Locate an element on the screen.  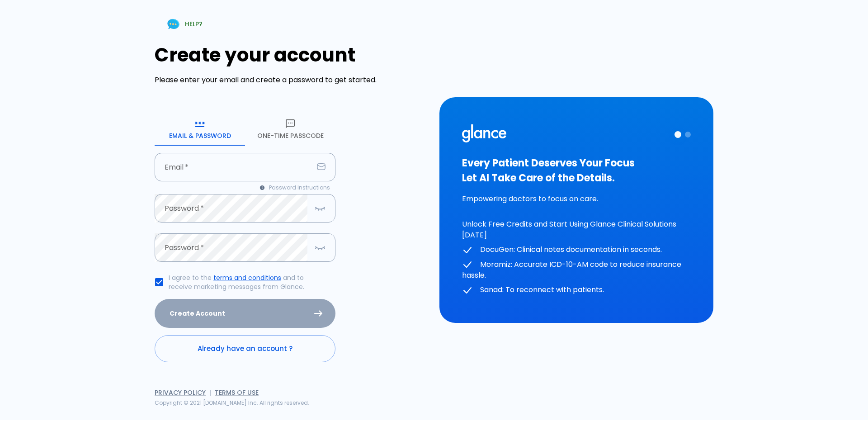
h3: Every Patient Deserves Your Focus Let AI Take Care of the Details. is located at coordinates (576, 171).